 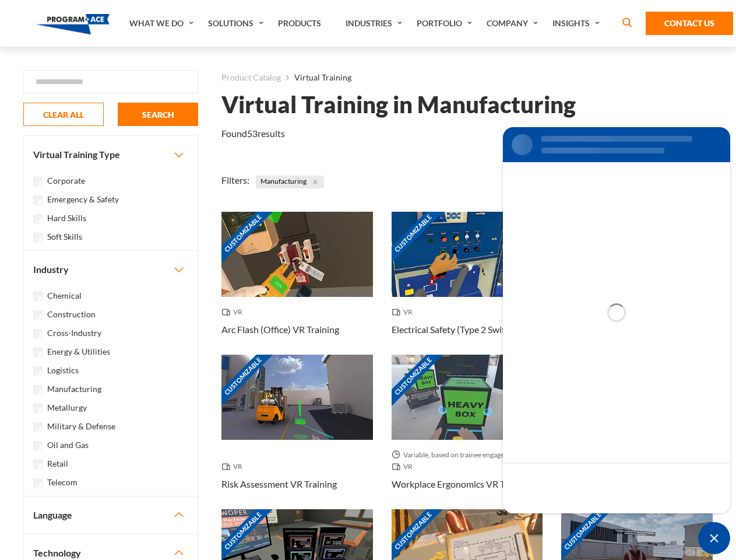 What do you see at coordinates (315, 182) in the screenshot?
I see `button: Close` at bounding box center [315, 182].